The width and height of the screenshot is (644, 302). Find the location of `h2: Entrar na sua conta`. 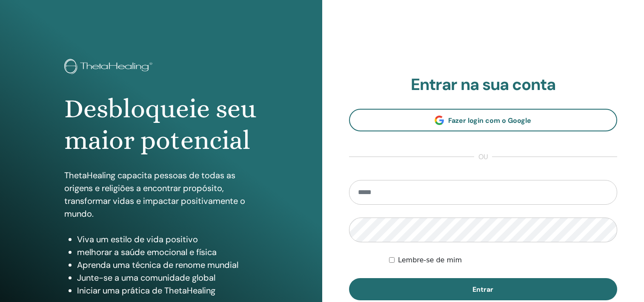

h2: Entrar na sua conta is located at coordinates (483, 85).